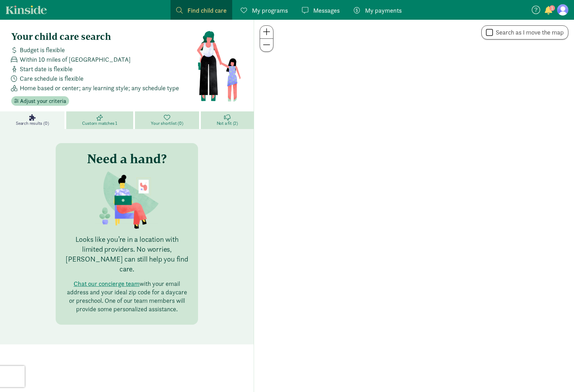  Describe the element at coordinates (127, 158) in the screenshot. I see `h3: Need a hand?` at that location.